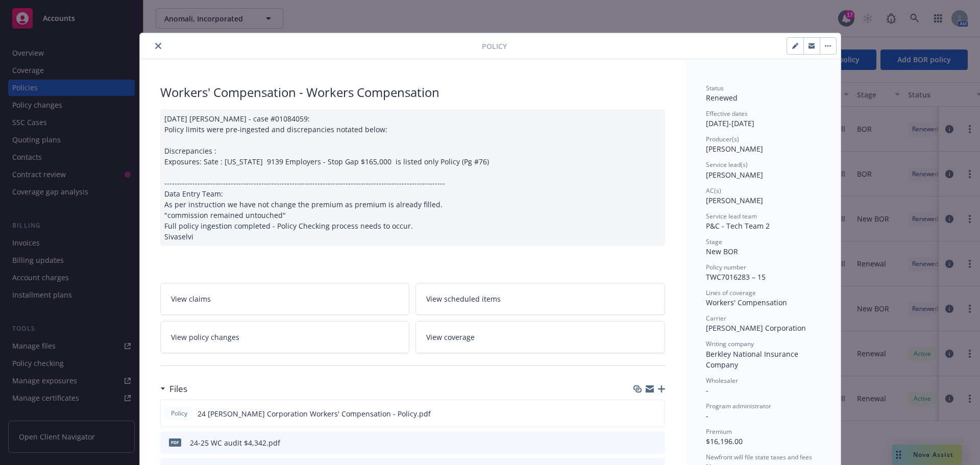 The width and height of the screenshot is (980, 465). I want to click on div: Workers' Compensation, so click(763, 303).